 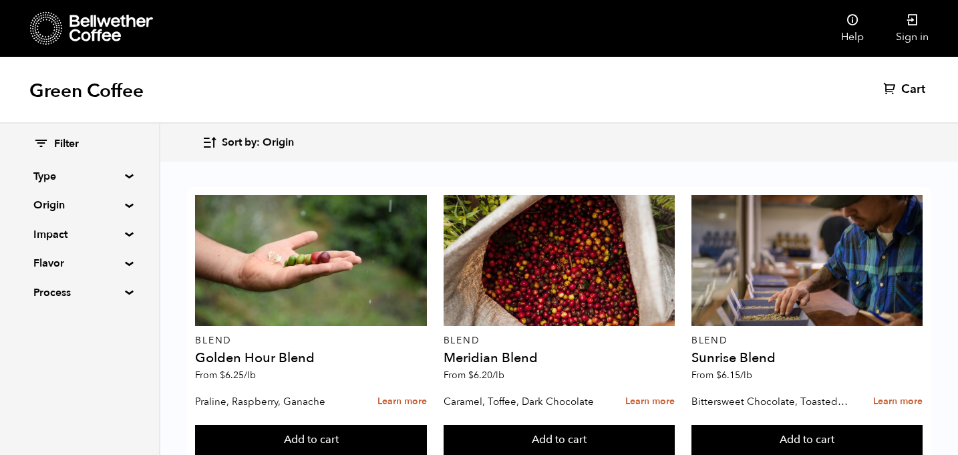 I want to click on a: Cart, so click(x=906, y=89).